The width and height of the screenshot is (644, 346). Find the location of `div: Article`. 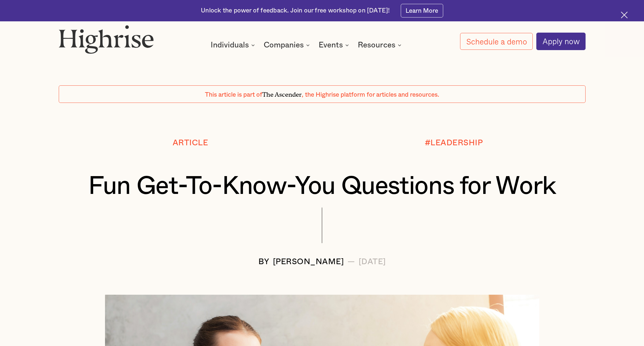

div: Article is located at coordinates (191, 143).